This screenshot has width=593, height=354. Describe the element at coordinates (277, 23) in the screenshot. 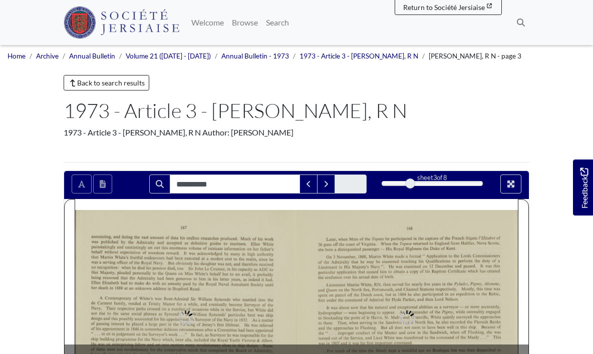

I see `a: Search` at that location.